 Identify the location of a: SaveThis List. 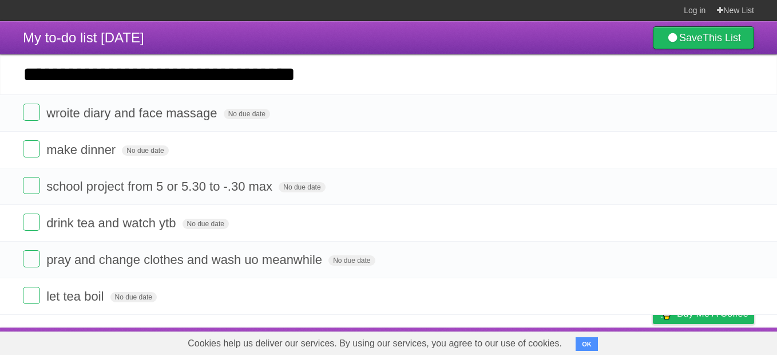
(703, 38).